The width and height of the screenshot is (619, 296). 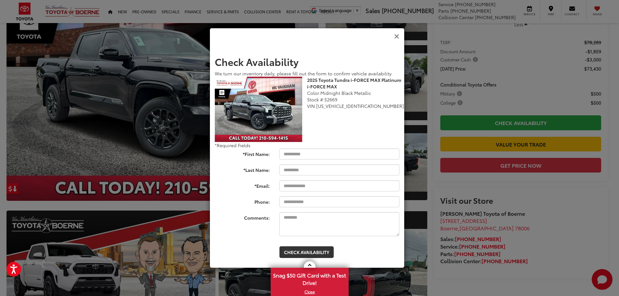 What do you see at coordinates (307, 73) in the screenshot?
I see `div: We turn our inventory daily, please fill out the form to confirm vehicle availability.` at bounding box center [307, 73].